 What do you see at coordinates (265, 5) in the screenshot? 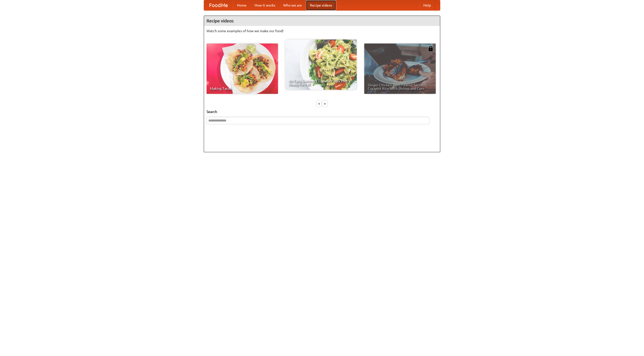
I see `a: How it works` at bounding box center [265, 5].